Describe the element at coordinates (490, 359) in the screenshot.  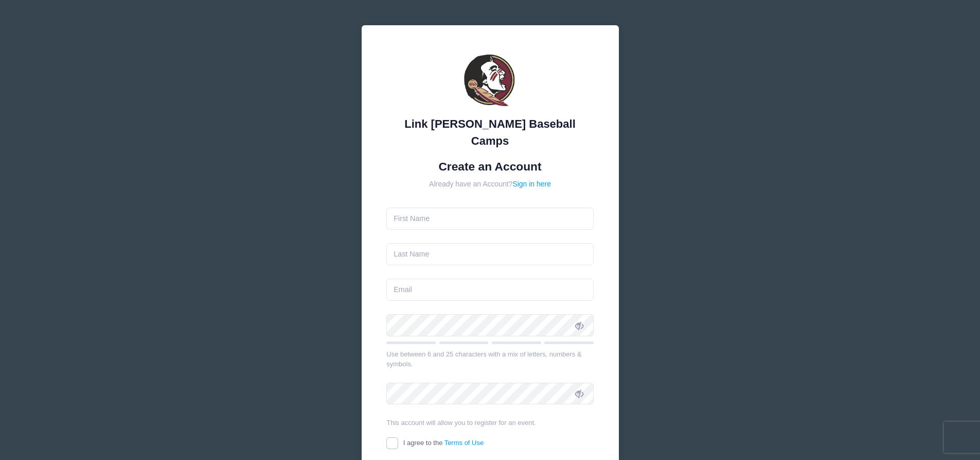
I see `div: Use between 6 and 25 characters with a mix of letters, numbers & symbols.` at that location.